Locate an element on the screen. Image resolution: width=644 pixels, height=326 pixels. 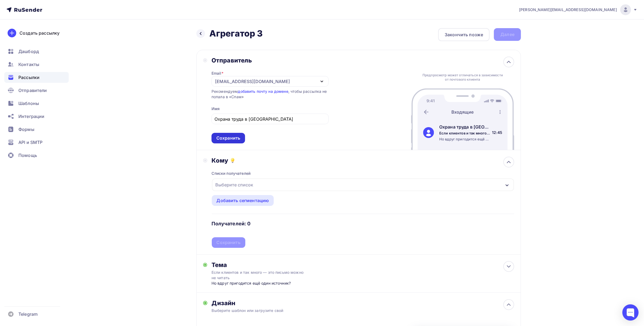
div: Выберите список is located at coordinates (234, 185).